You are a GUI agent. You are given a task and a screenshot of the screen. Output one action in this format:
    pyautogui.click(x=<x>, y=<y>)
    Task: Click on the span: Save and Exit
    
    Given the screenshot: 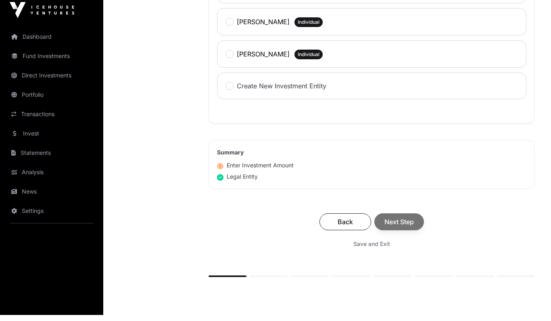 What is the action you would take?
    pyautogui.click(x=371, y=250)
    